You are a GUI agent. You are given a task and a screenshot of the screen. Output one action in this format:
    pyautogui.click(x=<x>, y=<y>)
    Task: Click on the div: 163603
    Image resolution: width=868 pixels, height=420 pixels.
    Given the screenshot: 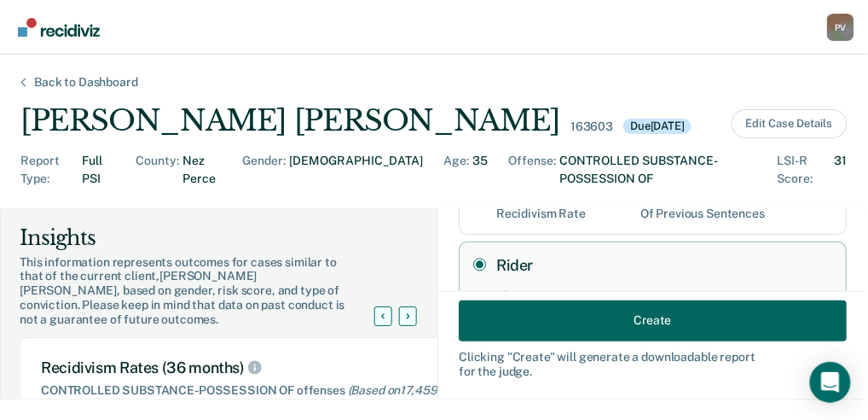 What is the action you would take?
    pyautogui.click(x=591, y=127)
    